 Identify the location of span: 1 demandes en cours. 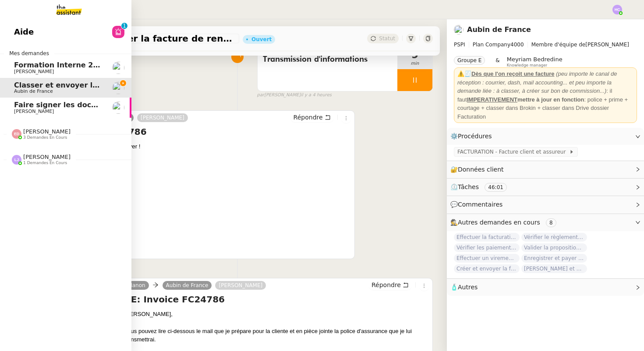
(45, 163).